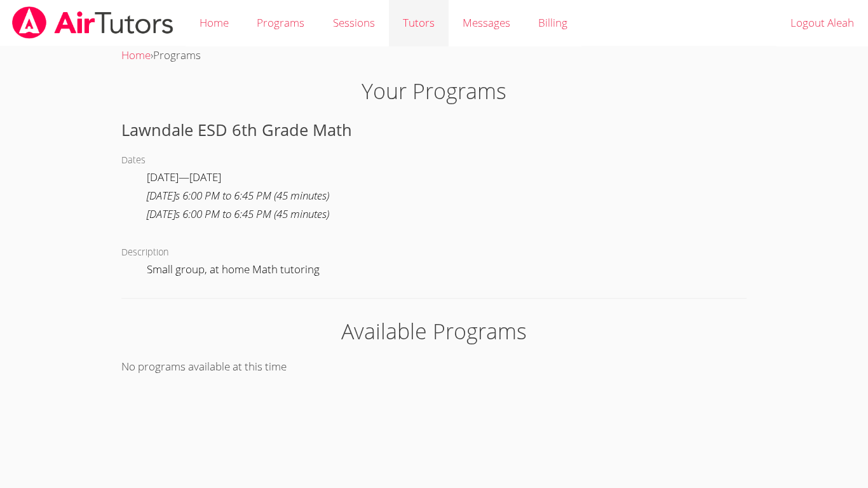 This screenshot has width=868, height=488. I want to click on div: No programs available at this time, so click(434, 346).